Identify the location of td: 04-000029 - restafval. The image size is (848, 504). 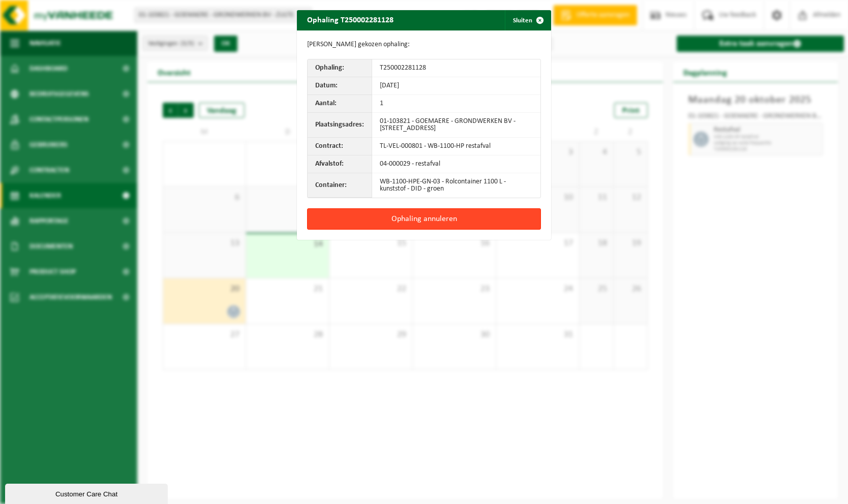
(456, 164).